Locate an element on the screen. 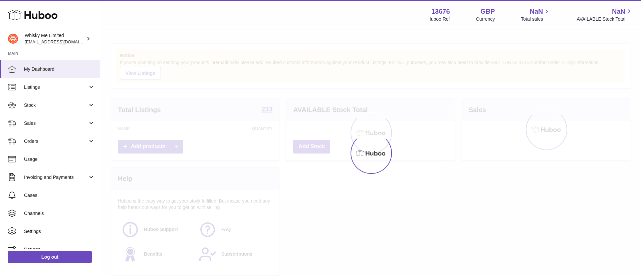 The width and height of the screenshot is (641, 276). strong: GBP is located at coordinates (487, 11).